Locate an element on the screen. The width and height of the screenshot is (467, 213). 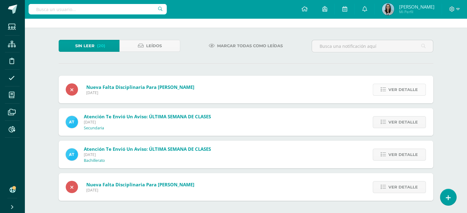
p: Bachillerato is located at coordinates (94, 161).